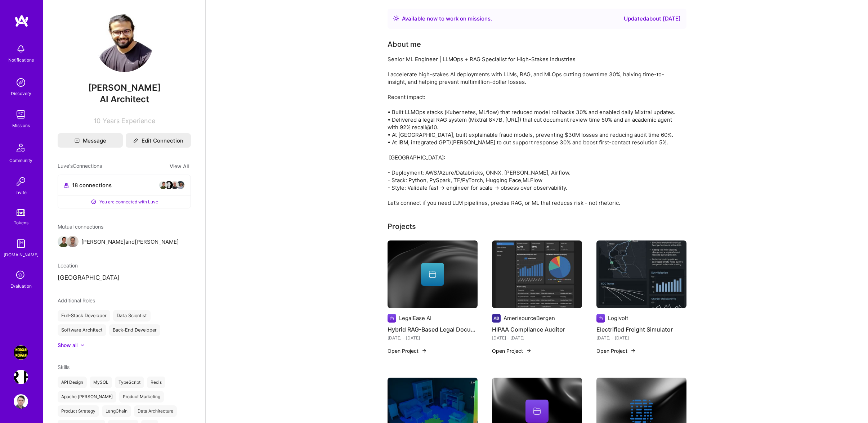  What do you see at coordinates (21, 160) in the screenshot?
I see `div: Community` at bounding box center [21, 160].